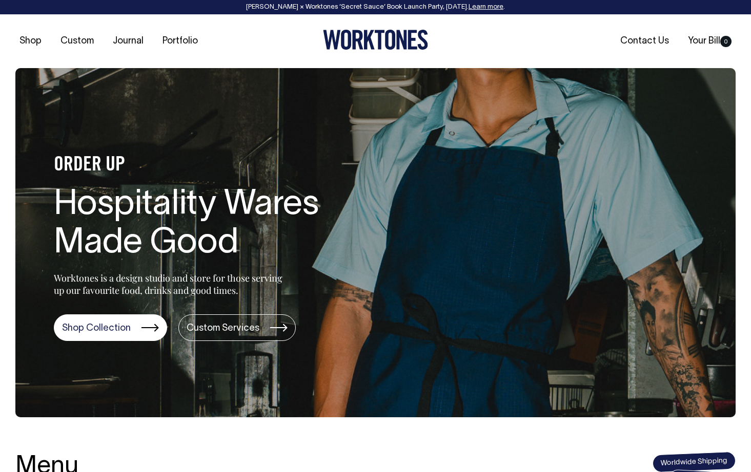 This screenshot has height=472, width=751. Describe the element at coordinates (180, 41) in the screenshot. I see `a: Portfolio` at that location.